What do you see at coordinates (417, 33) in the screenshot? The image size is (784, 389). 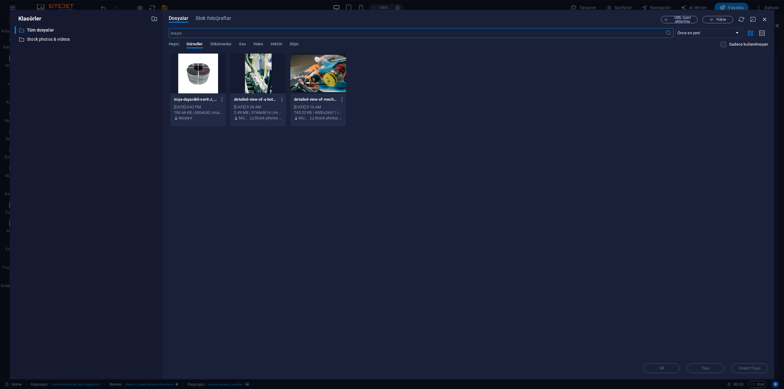 I see `input: Arayın` at bounding box center [417, 33].